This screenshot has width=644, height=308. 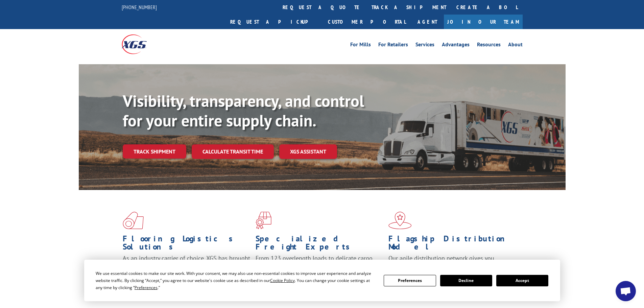 What do you see at coordinates (522, 281) in the screenshot?
I see `button: Accept` at bounding box center [522, 281].